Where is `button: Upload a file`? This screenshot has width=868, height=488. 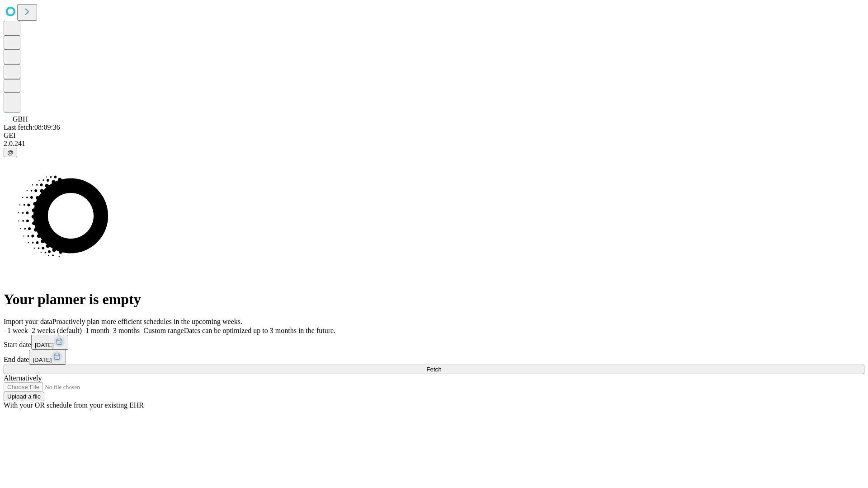 button: Upload a file is located at coordinates (24, 397).